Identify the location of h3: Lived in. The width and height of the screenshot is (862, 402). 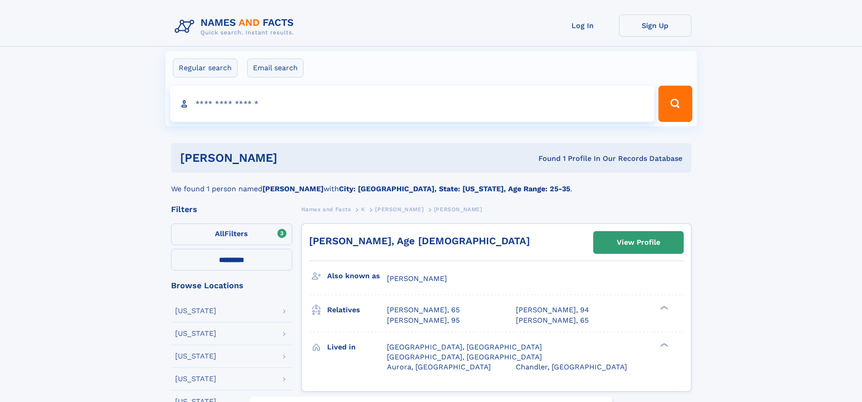
(357, 347).